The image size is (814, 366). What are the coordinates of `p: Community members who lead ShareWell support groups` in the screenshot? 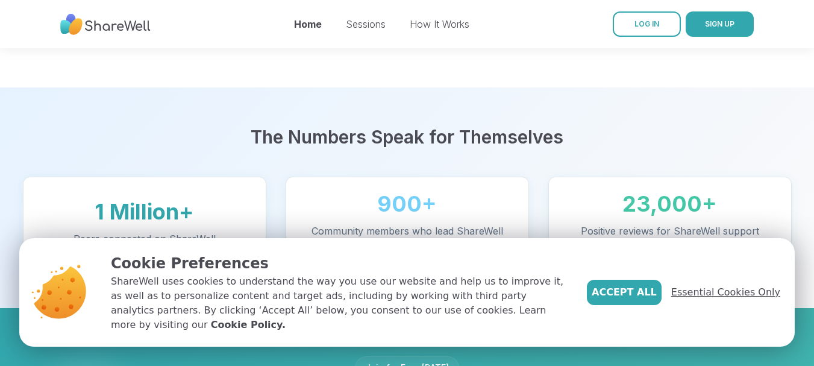 It's located at (407, 239).